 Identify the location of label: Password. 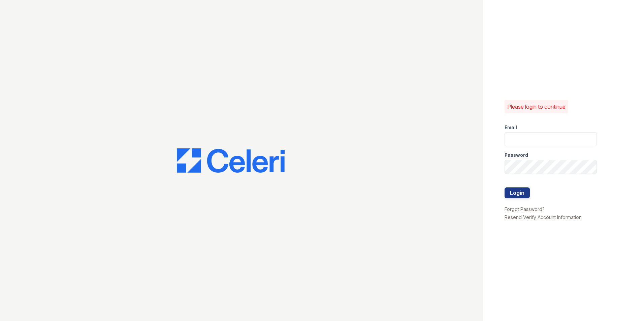
(516, 155).